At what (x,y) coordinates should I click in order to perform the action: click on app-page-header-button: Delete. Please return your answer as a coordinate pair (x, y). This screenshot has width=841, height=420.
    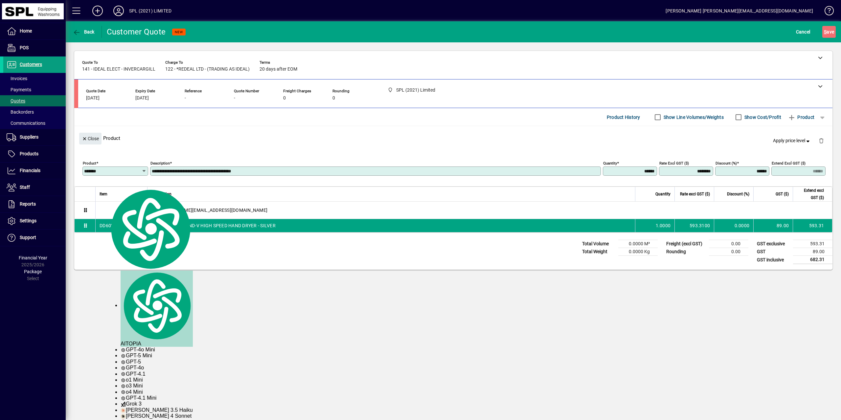
    Looking at the image, I should click on (821, 141).